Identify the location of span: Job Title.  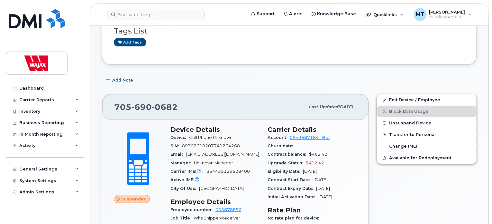
(182, 217).